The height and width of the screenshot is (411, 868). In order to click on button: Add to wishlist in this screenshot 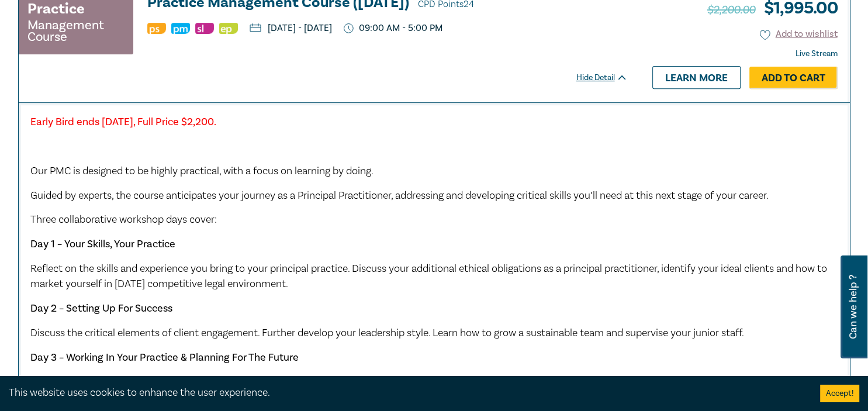, I will do `click(798, 34)`.